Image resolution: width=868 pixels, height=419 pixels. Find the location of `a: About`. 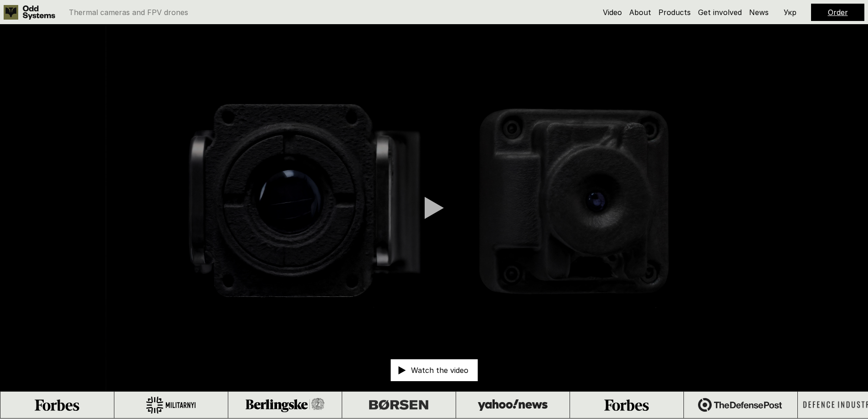

a: About is located at coordinates (640, 12).